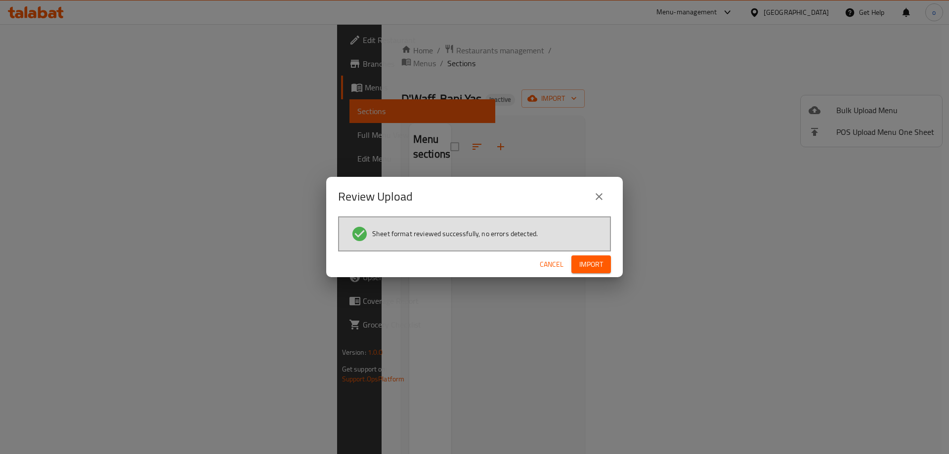  Describe the element at coordinates (591, 265) in the screenshot. I see `button: Import` at that location.